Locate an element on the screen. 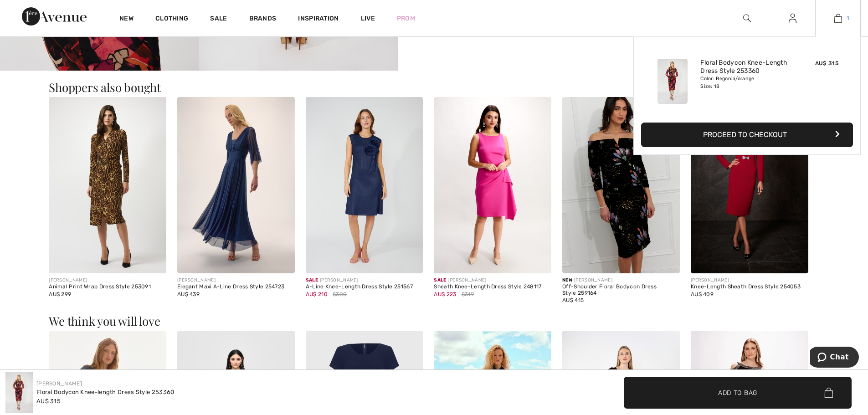 Image resolution: width=868 pixels, height=415 pixels. img: Bag.svg is located at coordinates (828, 393).